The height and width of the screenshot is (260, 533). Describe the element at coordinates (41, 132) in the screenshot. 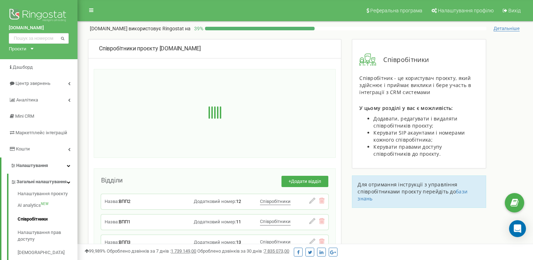

I see `span: Маркетплейс інтеграцій` at that location.